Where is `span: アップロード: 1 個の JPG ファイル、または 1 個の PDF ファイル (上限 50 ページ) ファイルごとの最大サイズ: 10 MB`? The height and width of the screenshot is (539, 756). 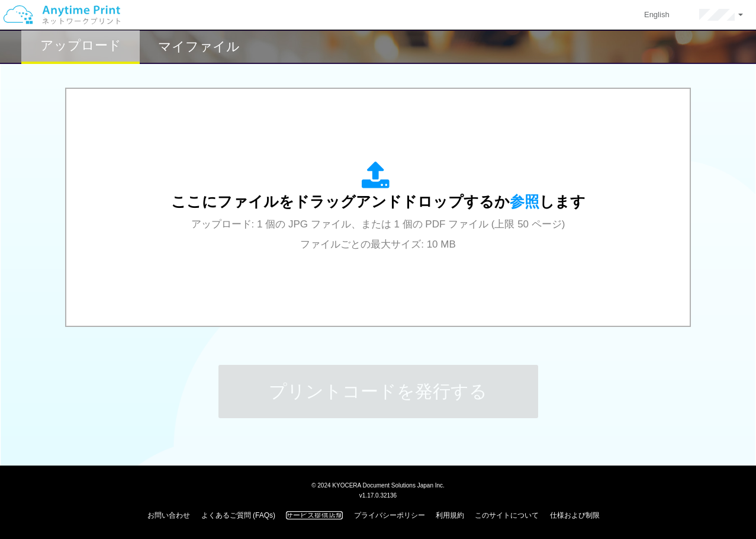 span: アップロード: 1 個の JPG ファイル、または 1 個の PDF ファイル (上限 50 ページ) ファイルごとの最大サイズ: 10 MB is located at coordinates (378, 234).